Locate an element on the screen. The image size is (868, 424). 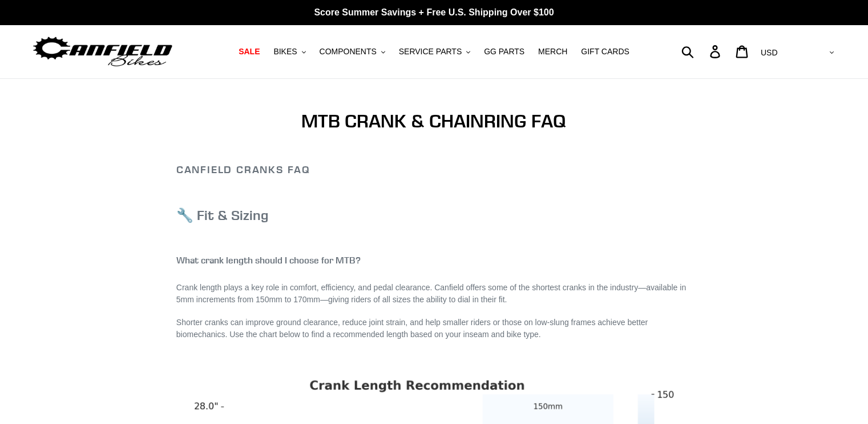
h4: What crank length should I choose for MTB? is located at coordinates (434, 260).